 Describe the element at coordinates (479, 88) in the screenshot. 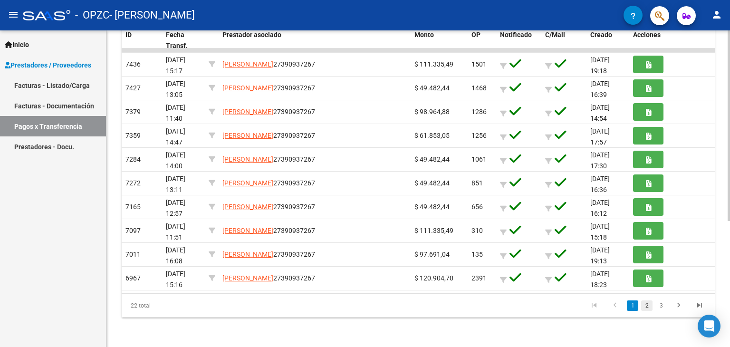

I see `span: 1468` at that location.